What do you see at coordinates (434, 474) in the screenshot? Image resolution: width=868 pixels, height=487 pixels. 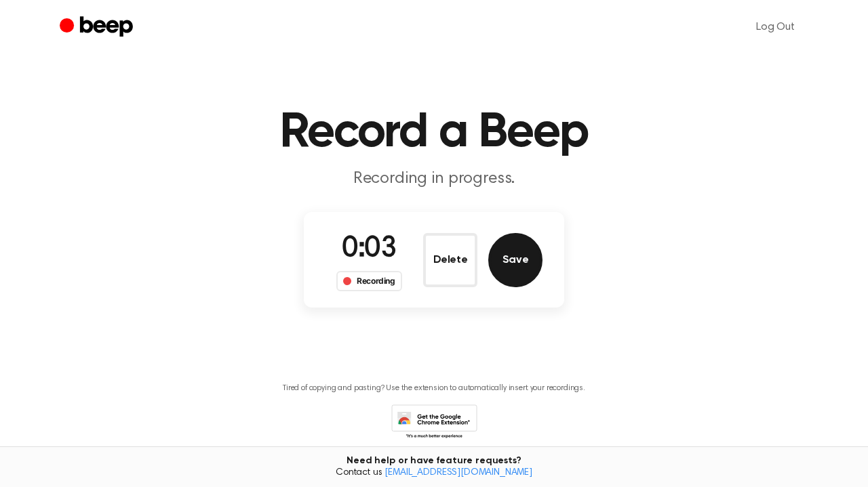 I see `span: Contact us` at bounding box center [434, 474].